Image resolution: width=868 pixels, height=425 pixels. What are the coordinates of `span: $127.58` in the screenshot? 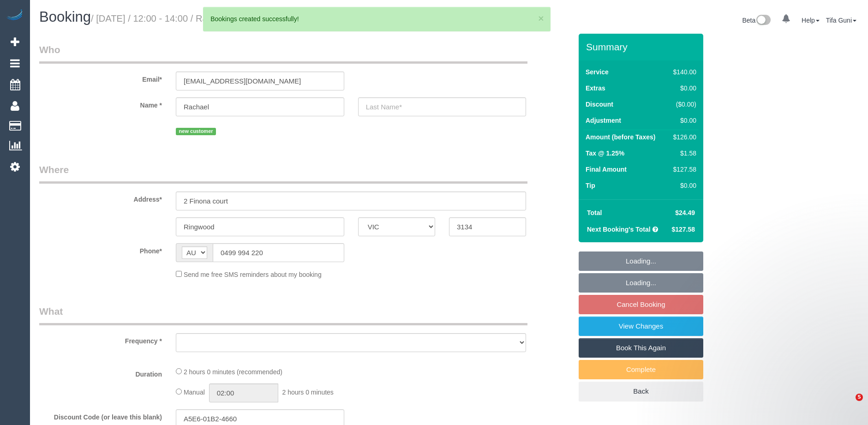 It's located at (683, 230).